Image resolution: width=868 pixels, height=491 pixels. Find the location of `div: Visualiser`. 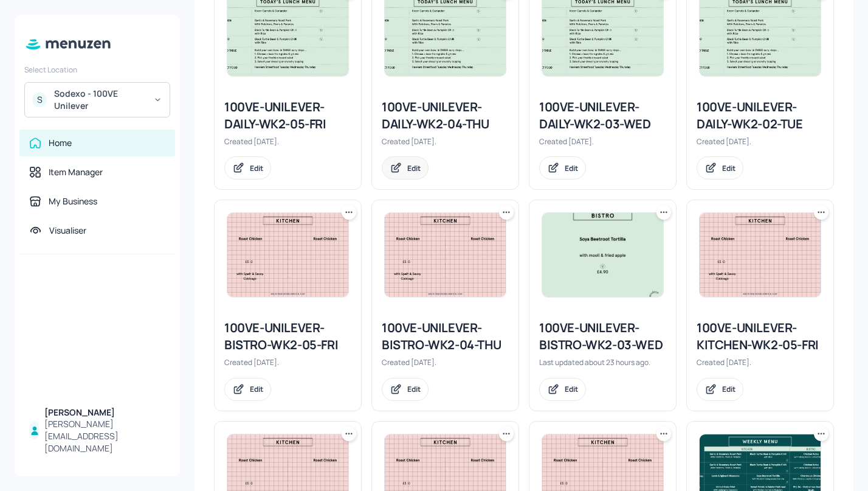

div: Visualiser is located at coordinates (68, 230).